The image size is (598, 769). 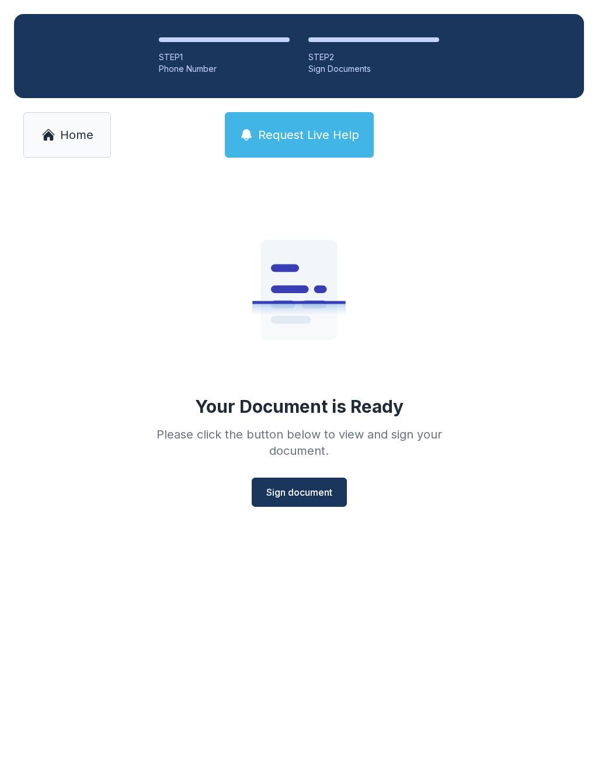 I want to click on span: Sign document, so click(x=299, y=492).